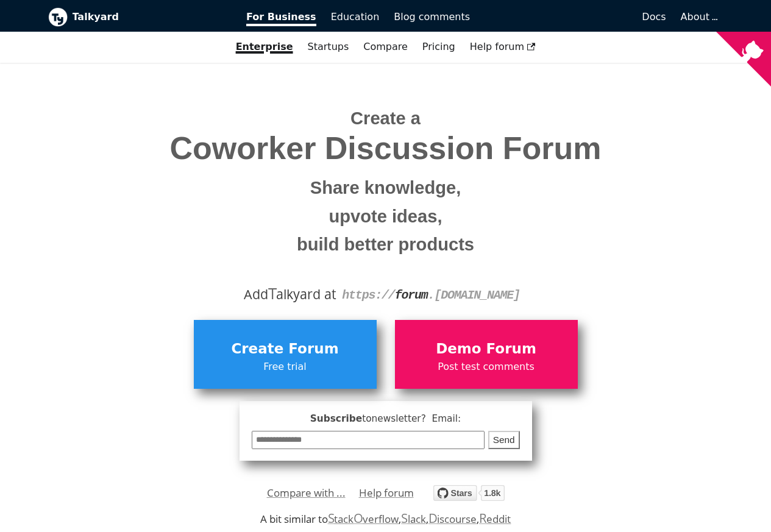 The height and width of the screenshot is (532, 771). I want to click on span: Free trial, so click(285, 367).